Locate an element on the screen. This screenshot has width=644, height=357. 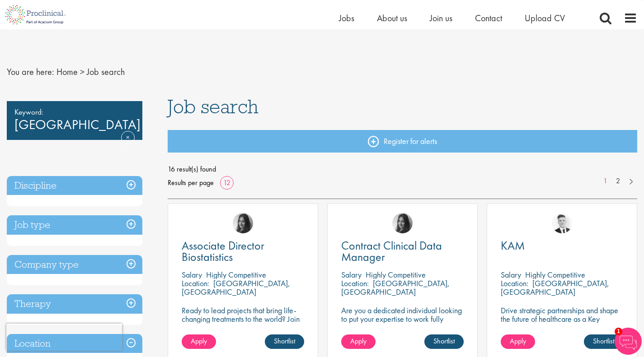
p: Are you a dedicated individual looking to put your expertise to work fully flexibly in a remote p... is located at coordinates (402, 319).